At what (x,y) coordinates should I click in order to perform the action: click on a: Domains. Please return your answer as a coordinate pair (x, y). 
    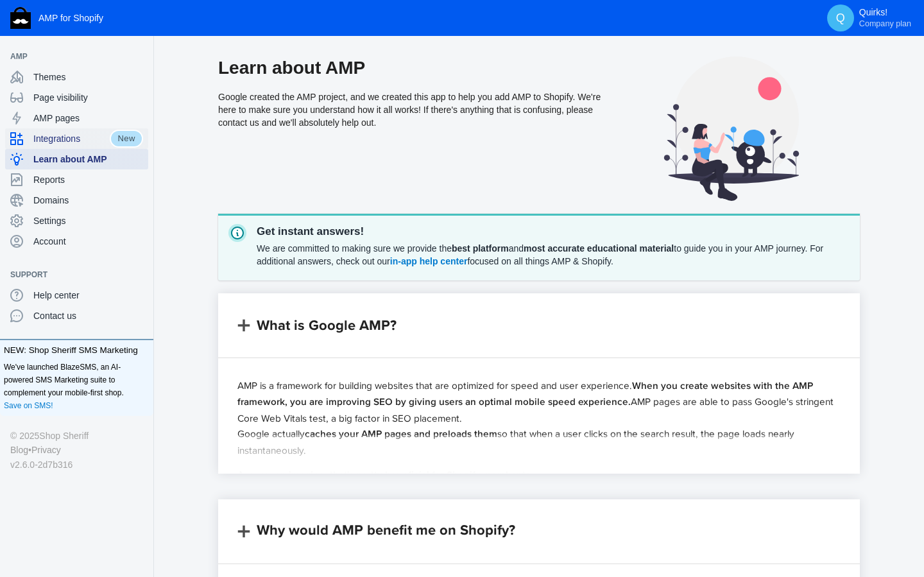
    Looking at the image, I should click on (76, 201).